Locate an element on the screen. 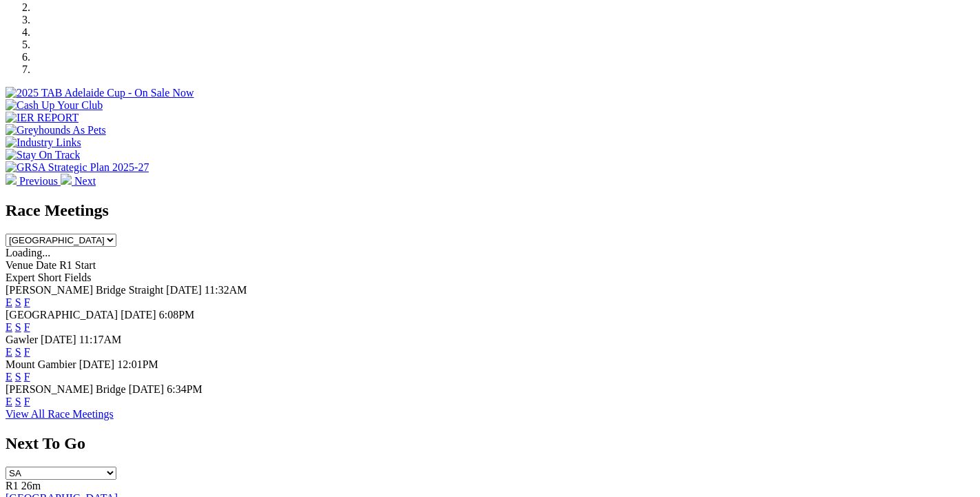 This screenshot has width=980, height=497. span: Previous is located at coordinates (39, 180).